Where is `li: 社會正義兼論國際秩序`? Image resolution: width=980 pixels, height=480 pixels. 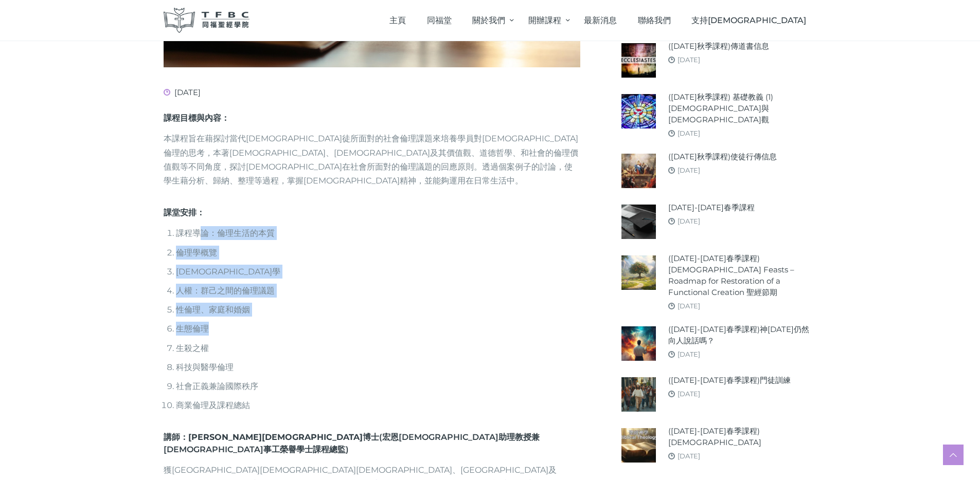 li: 社會正義兼論國際秩序 is located at coordinates (378, 386).